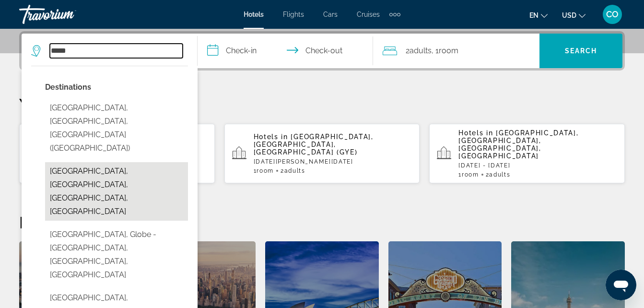 This screenshot has width=644, height=308. I want to click on button: Select city: Miami, Globe - Miami, AZ, United States, so click(116, 255).